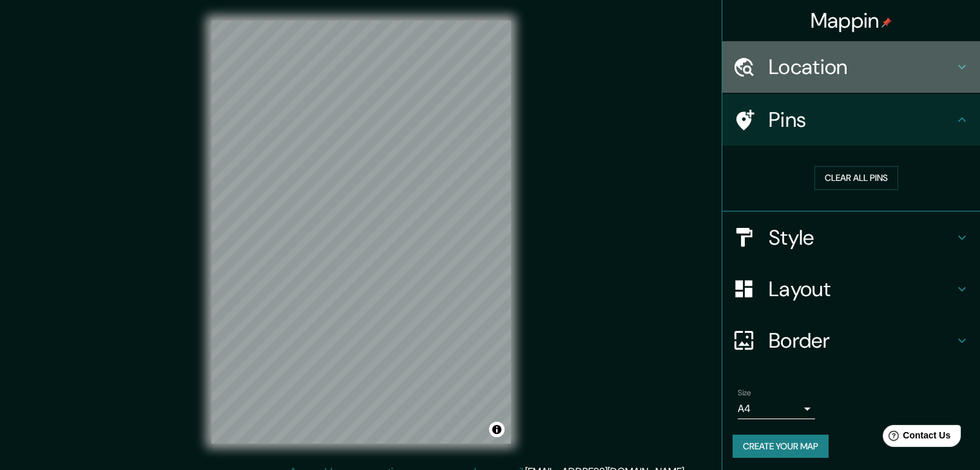 The height and width of the screenshot is (470, 980). What do you see at coordinates (497, 430) in the screenshot?
I see `button: Toggle attribution` at bounding box center [497, 430].